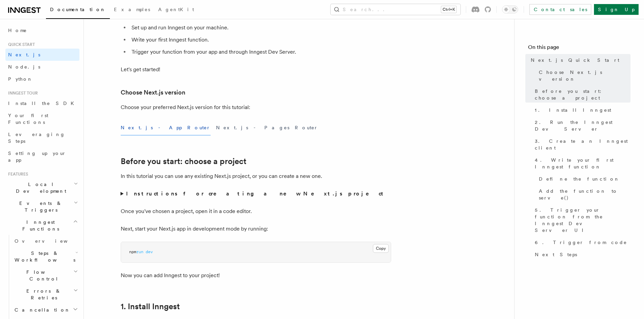  I want to click on span: Python, so click(20, 79).